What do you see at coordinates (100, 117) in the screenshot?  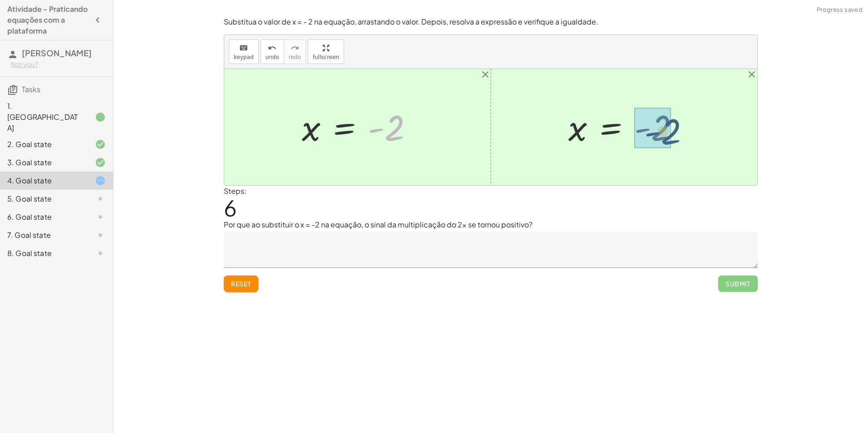 I see `i: Task finished.` at bounding box center [100, 117].